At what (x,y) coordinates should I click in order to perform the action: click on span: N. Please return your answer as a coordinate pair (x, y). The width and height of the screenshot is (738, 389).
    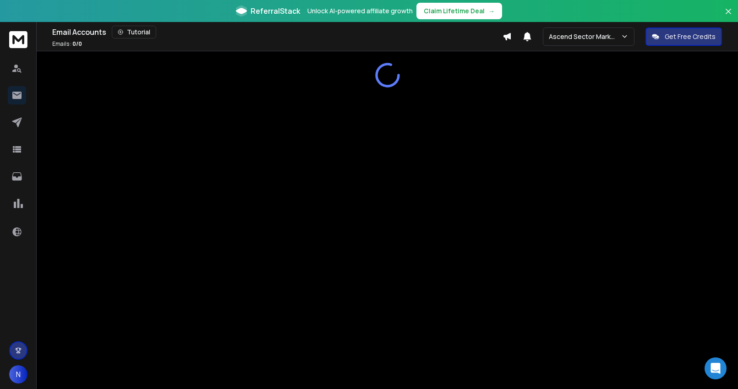
    Looking at the image, I should click on (18, 374).